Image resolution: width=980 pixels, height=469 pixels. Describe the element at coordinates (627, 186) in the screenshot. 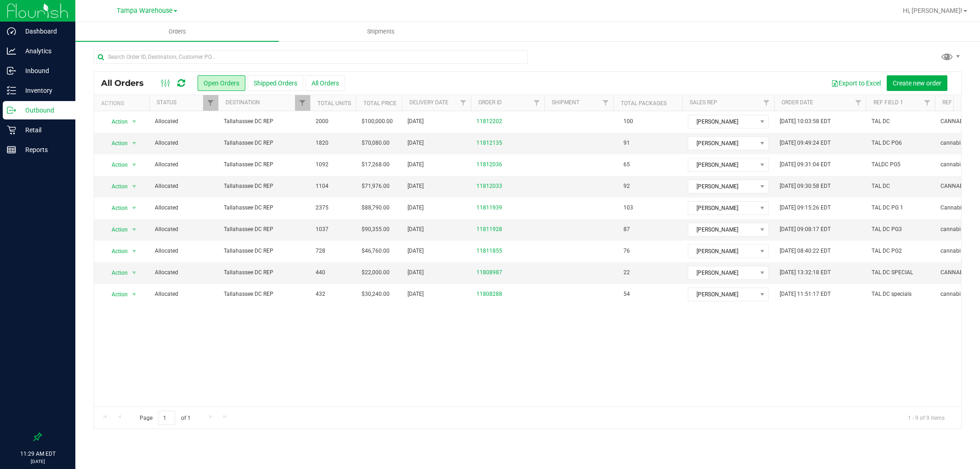

I see `span: 92` at that location.